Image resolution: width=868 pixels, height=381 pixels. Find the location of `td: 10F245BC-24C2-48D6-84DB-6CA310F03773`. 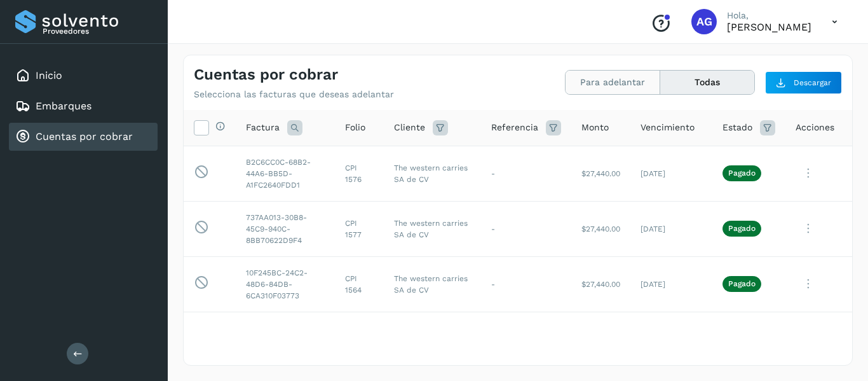

td: 10F245BC-24C2-48D6-84DB-6CA310F03773 is located at coordinates (285, 284).